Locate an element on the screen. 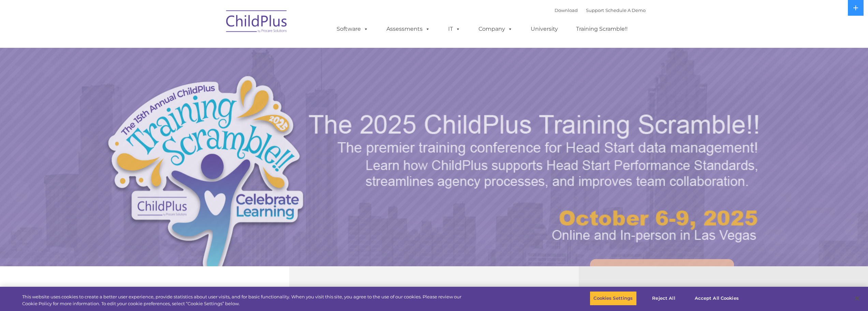 This screenshot has height=311, width=868. button: Reject All is located at coordinates (664, 298).